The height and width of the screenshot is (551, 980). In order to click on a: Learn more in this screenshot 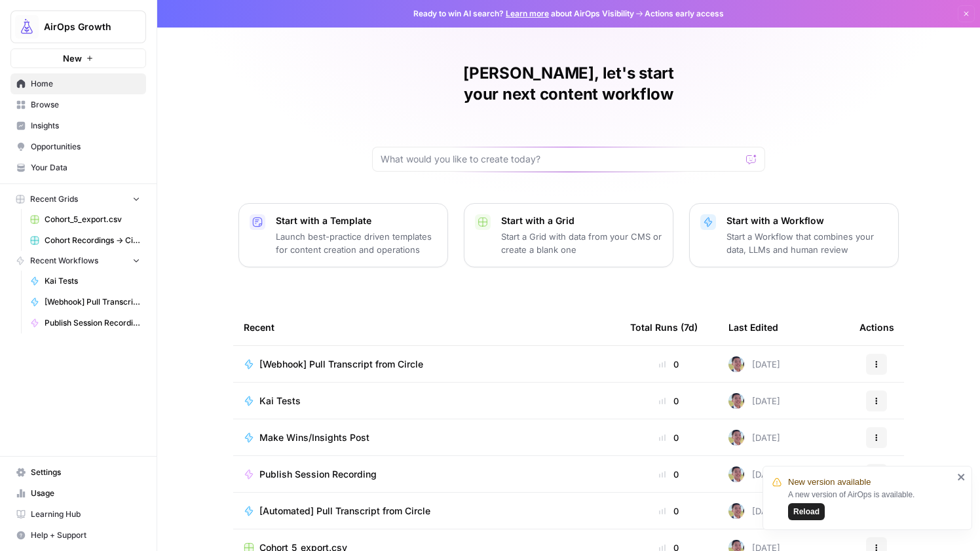, I will do `click(527, 13)`.